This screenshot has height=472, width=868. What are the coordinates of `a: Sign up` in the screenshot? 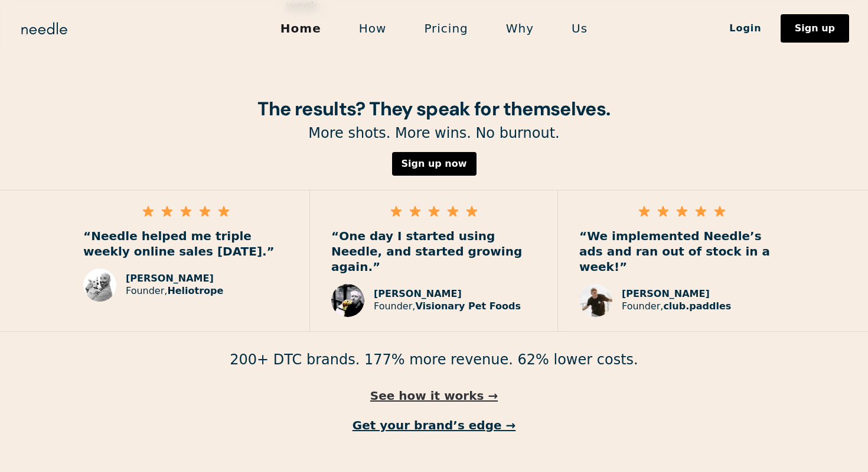 It's located at (815, 28).